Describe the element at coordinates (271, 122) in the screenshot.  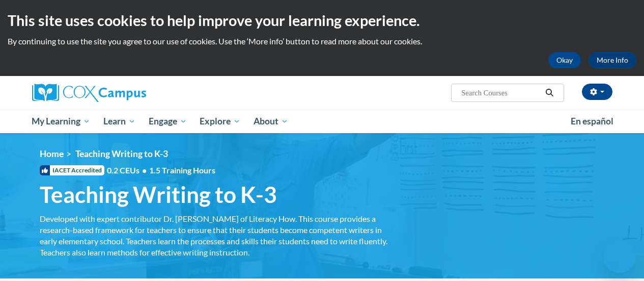
I see `span: About` at that location.